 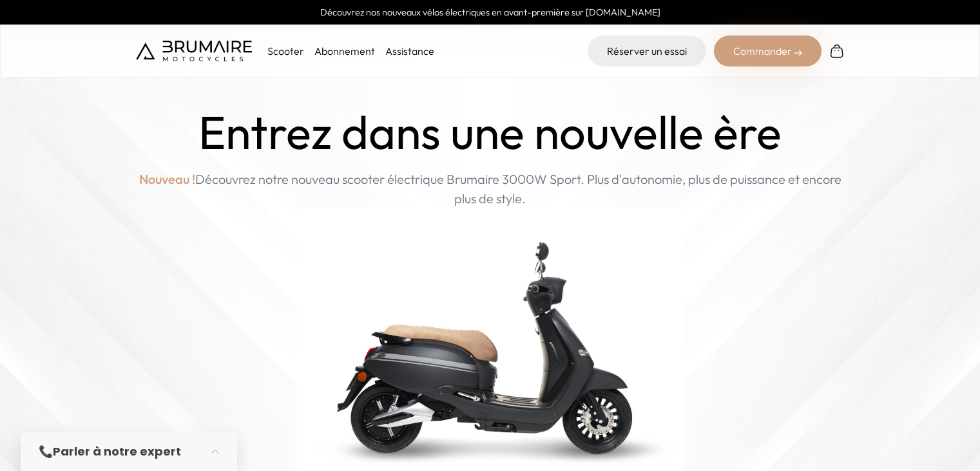 What do you see at coordinates (767, 51) in the screenshot?
I see `div: Commander` at bounding box center [767, 51].